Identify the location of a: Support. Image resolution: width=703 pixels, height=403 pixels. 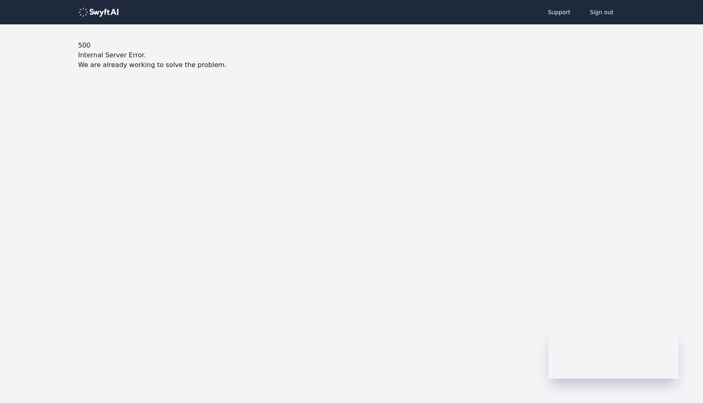
(559, 12).